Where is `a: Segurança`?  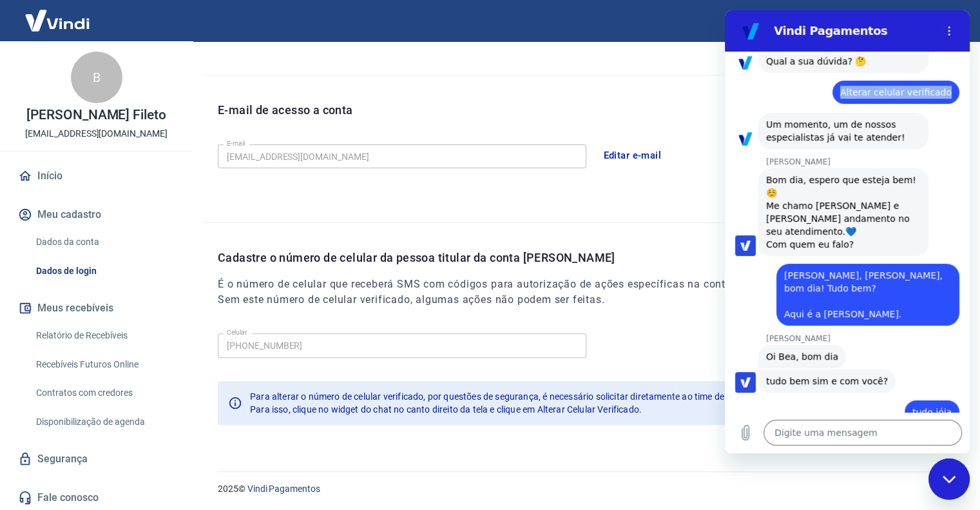
a: Segurança is located at coordinates (96, 459).